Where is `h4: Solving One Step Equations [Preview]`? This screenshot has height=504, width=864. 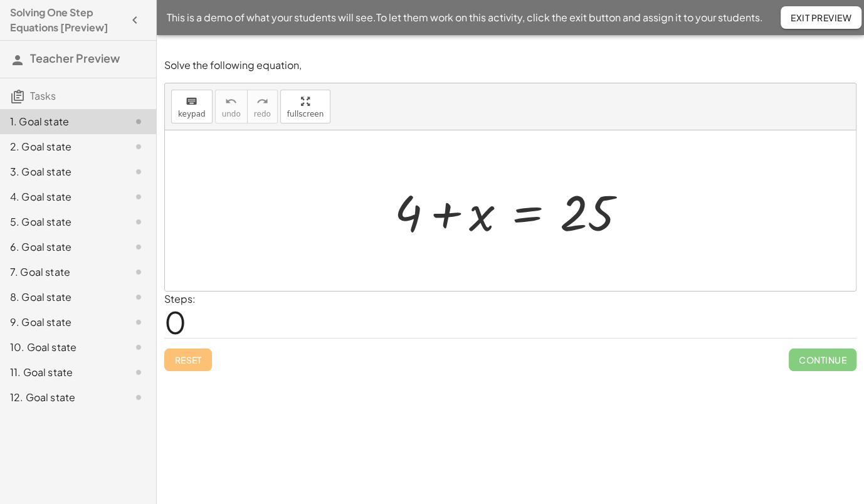
h4: Solving One Step Equations [Preview] is located at coordinates (66, 20).